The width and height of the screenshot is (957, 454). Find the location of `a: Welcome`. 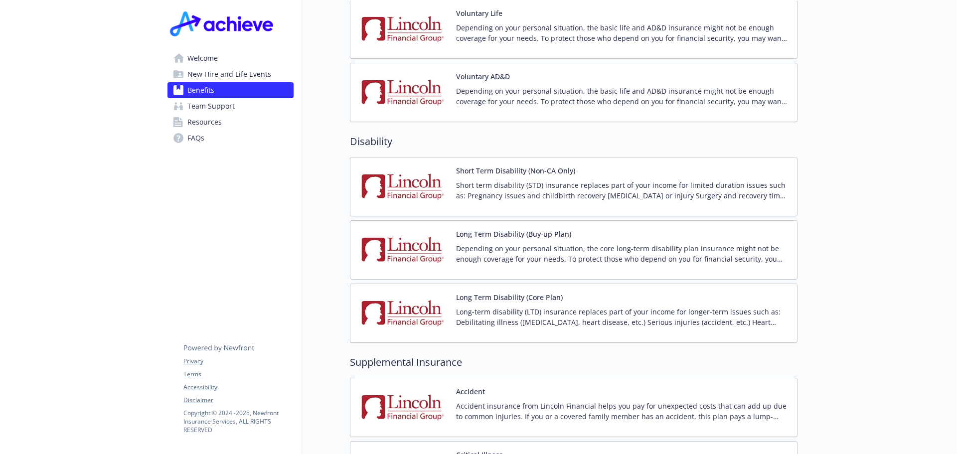

a: Welcome is located at coordinates (230, 58).